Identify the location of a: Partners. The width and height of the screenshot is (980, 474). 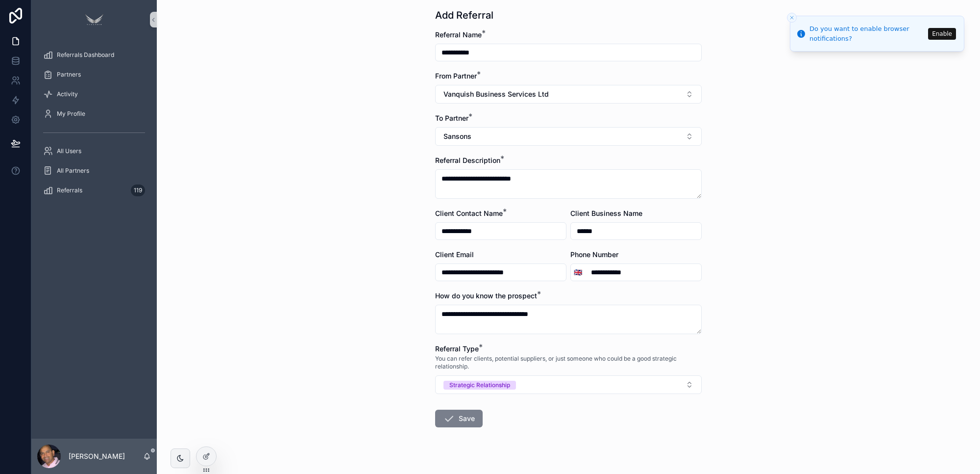
(94, 75).